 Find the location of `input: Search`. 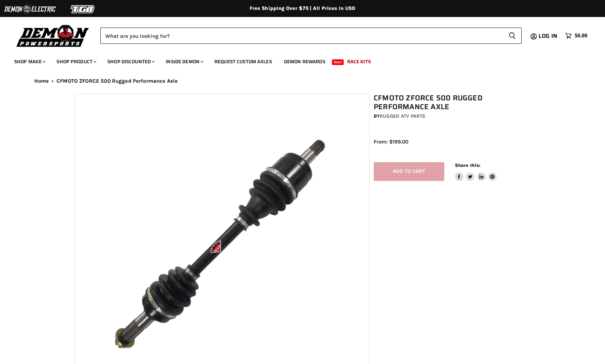

input: Search is located at coordinates (302, 35).